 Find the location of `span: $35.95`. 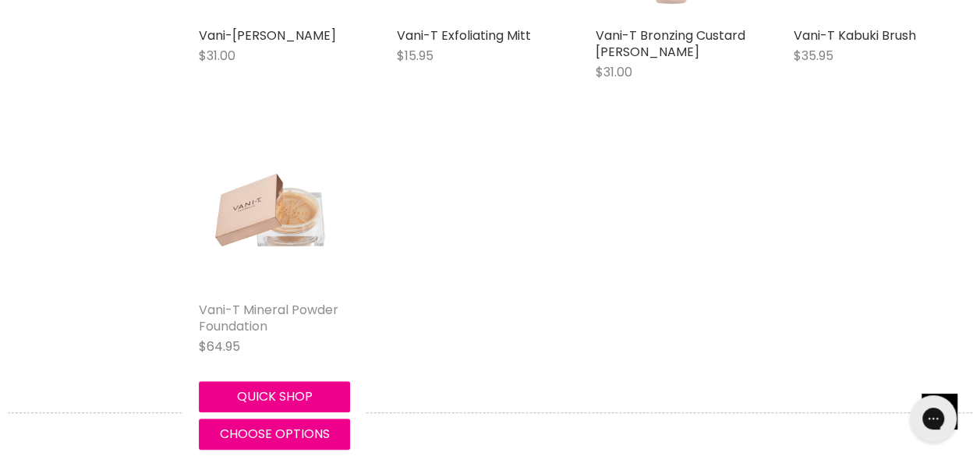

span: $35.95 is located at coordinates (814, 56).